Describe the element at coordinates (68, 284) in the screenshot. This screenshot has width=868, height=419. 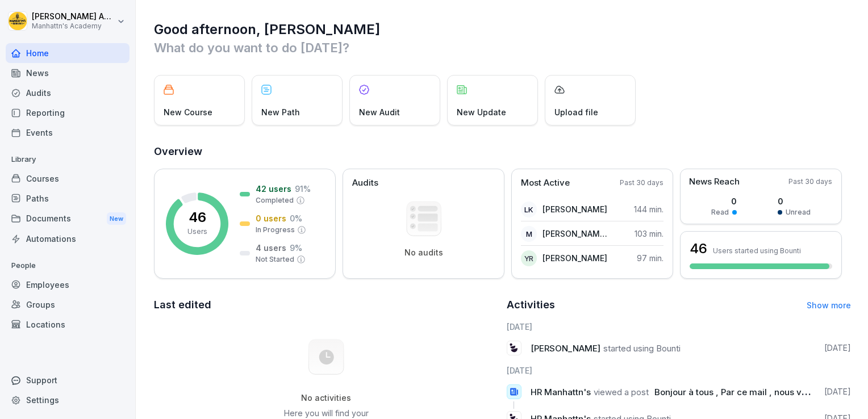
I see `a: Employees` at that location.